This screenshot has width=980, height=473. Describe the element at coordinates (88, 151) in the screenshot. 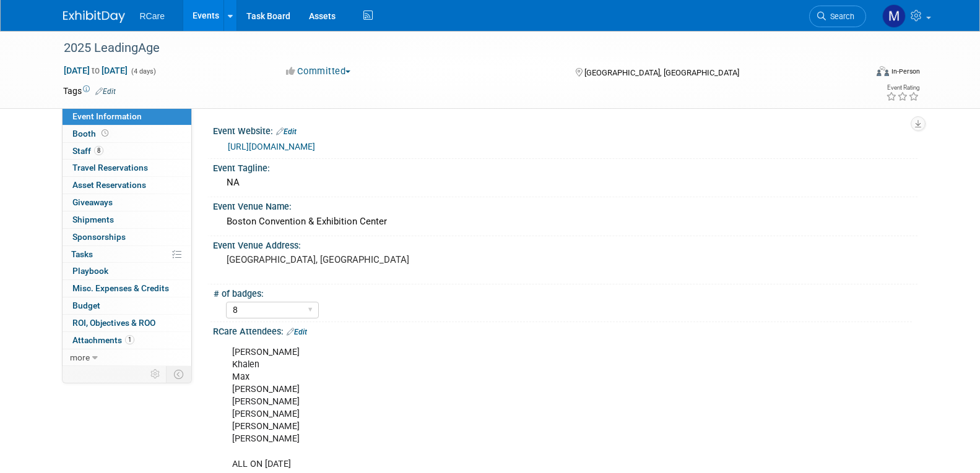

I see `span: Staff` at that location.